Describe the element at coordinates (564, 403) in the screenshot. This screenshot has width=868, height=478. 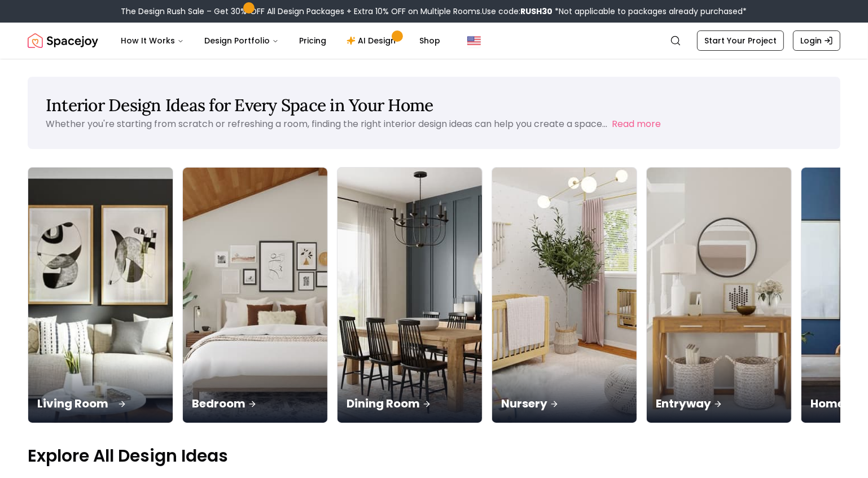
I see `p: Nursery` at that location.